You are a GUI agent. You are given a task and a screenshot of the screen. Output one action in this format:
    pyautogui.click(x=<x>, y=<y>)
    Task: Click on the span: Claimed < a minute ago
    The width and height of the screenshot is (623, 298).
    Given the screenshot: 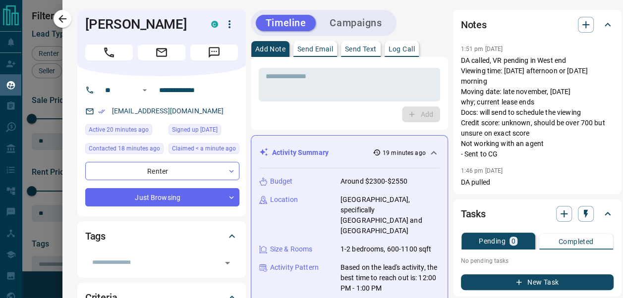 What is the action you would take?
    pyautogui.click(x=204, y=149)
    